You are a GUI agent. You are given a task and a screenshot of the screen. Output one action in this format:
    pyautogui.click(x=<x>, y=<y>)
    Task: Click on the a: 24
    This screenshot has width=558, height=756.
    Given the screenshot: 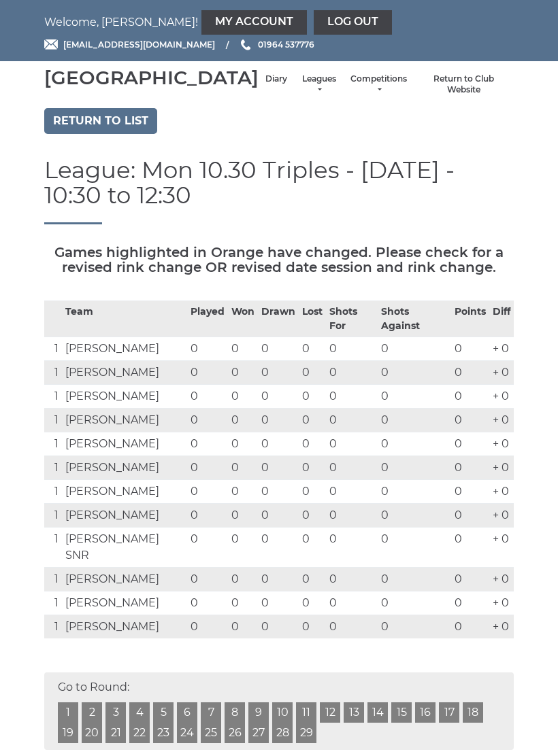 What is the action you would take?
    pyautogui.click(x=187, y=733)
    